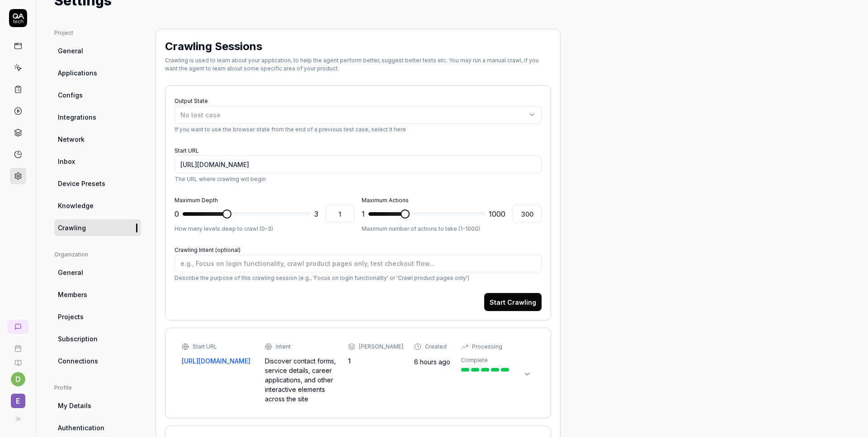  I want to click on a: Knowledge, so click(98, 205).